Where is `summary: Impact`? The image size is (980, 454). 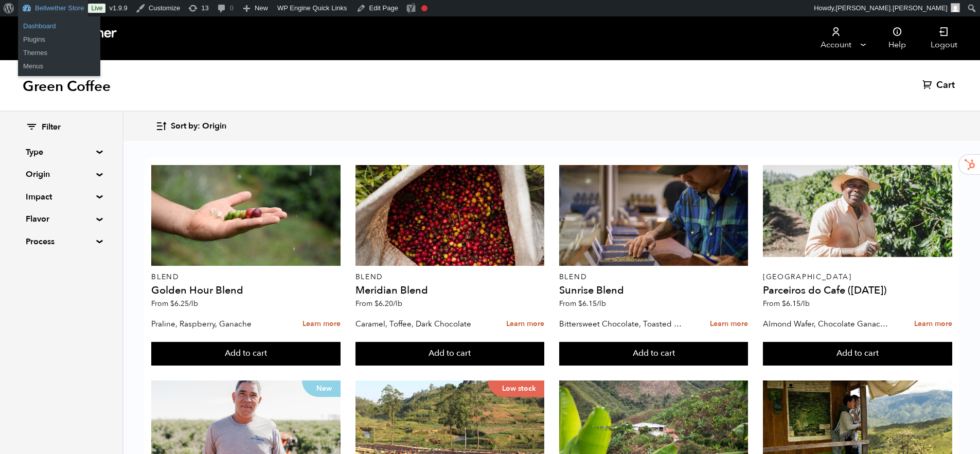 summary: Impact is located at coordinates (62, 197).